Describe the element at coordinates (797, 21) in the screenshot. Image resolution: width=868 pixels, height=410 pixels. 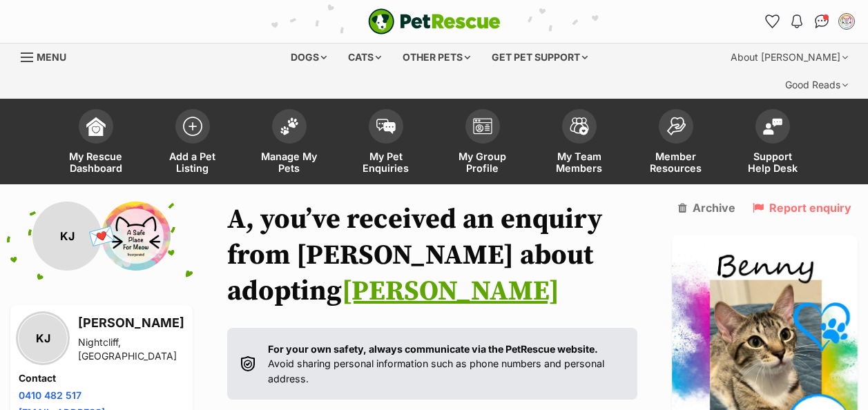
I see `button: Notifications` at that location.